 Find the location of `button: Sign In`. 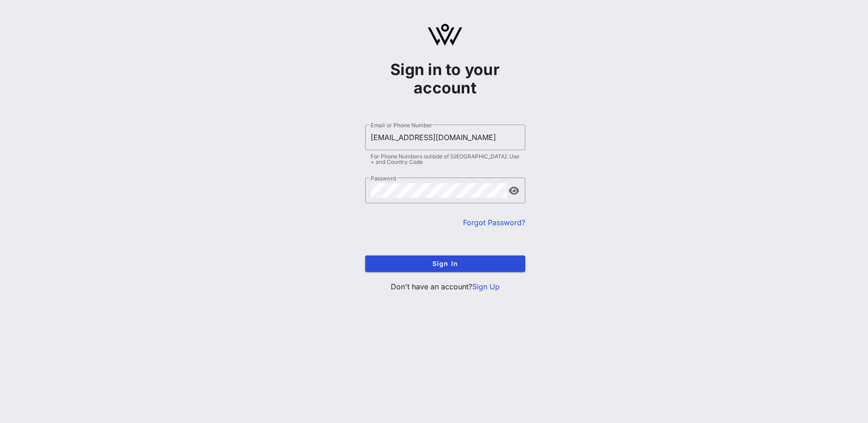

button: Sign In is located at coordinates (445, 264).